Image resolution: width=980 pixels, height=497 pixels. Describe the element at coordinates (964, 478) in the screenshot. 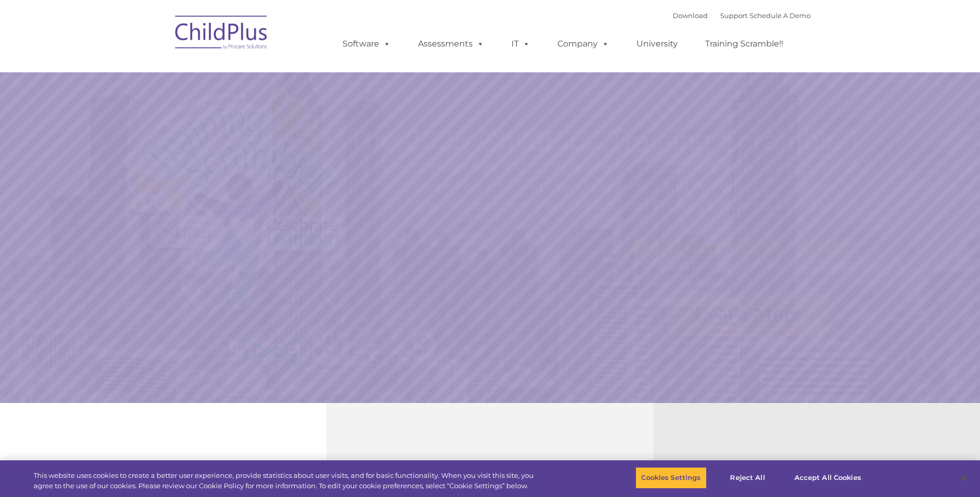

I see `button: Close` at that location.